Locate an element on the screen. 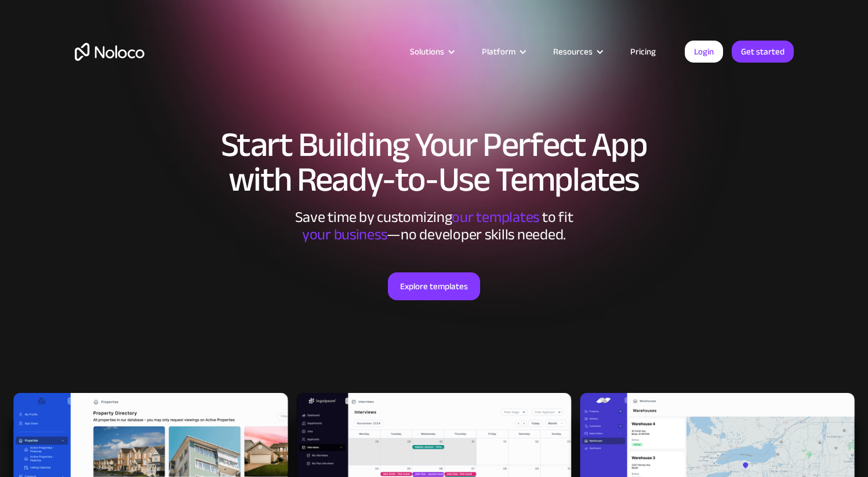 The height and width of the screenshot is (477, 868). a: Get started is located at coordinates (763, 52).